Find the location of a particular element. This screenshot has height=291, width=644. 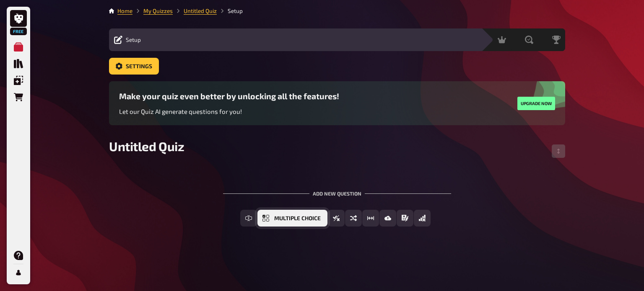

button: Estimation Question is located at coordinates (371, 218).